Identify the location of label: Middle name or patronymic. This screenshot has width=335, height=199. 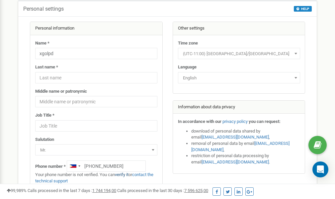
(61, 91).